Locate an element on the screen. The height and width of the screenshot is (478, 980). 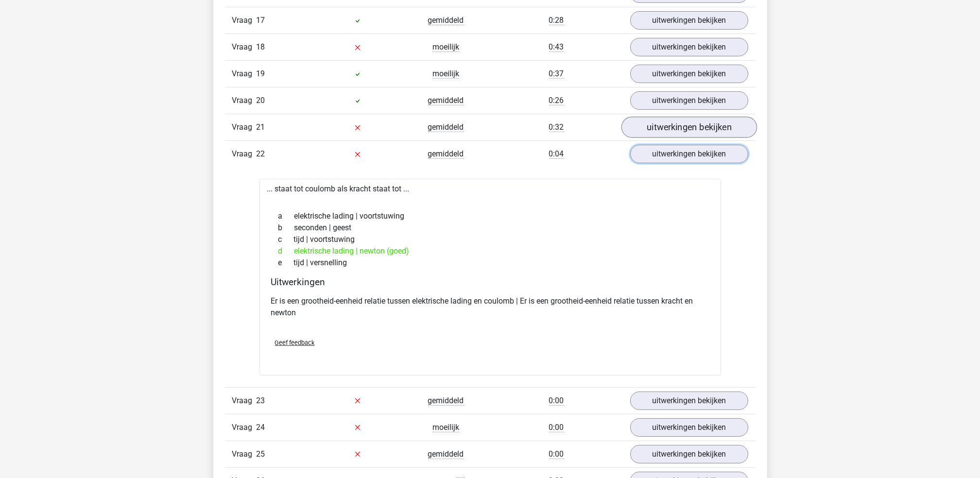
span: 23 is located at coordinates (261, 401).